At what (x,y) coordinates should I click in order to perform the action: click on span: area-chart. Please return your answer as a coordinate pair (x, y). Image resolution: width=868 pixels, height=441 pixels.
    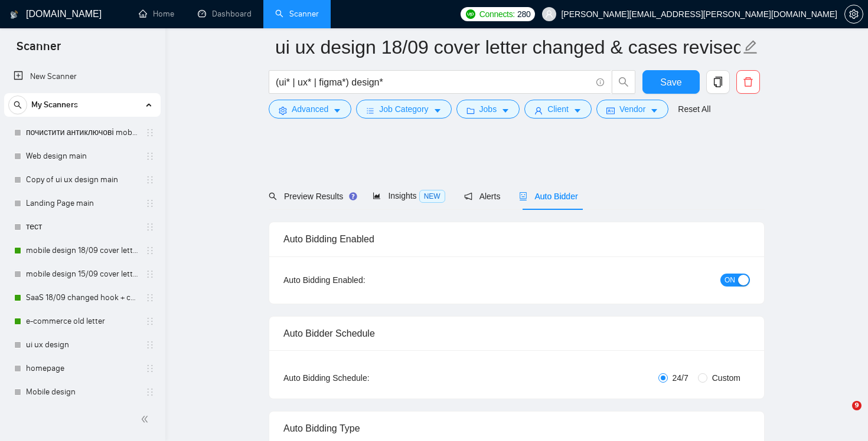
    Looking at the image, I should click on (376, 196).